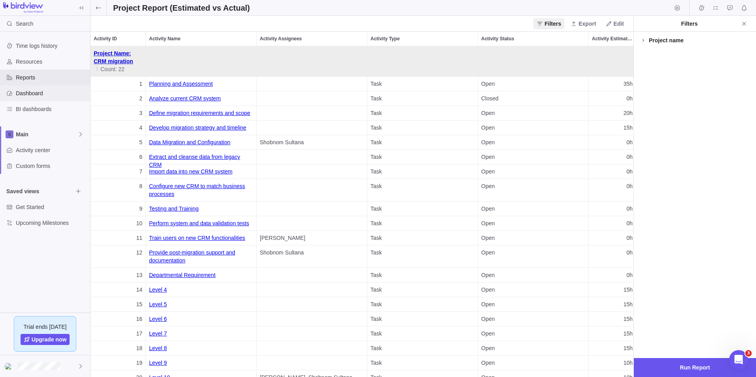 The image size is (756, 377). I want to click on span: Approval requests, so click(730, 8).